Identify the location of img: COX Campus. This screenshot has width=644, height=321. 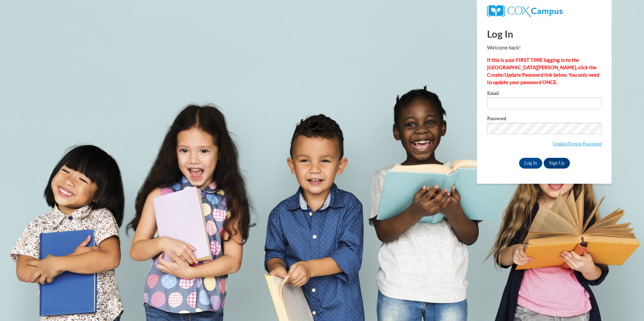
(524, 11).